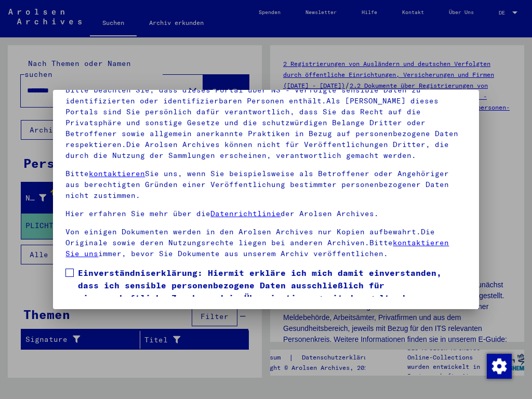 The image size is (532, 399). Describe the element at coordinates (271, 304) in the screenshot. I see `span: Einverständniserklärung: Hiermit erkläre ich mich damit einverstanden, dass ich sensible personen...` at that location.